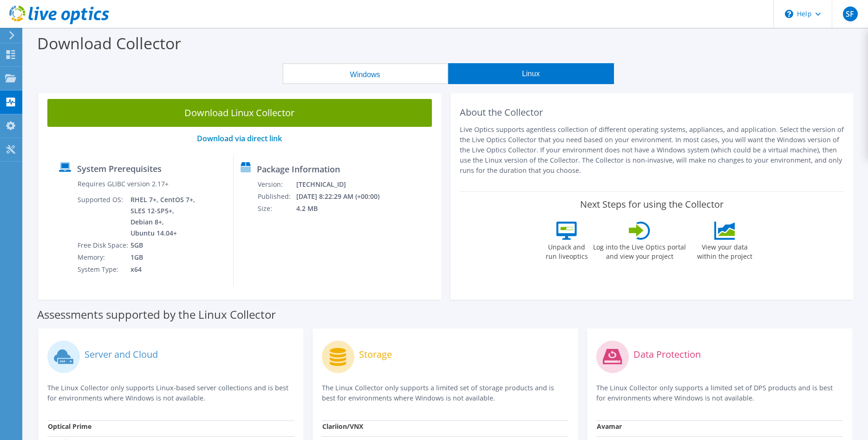 The width and height of the screenshot is (868, 440). Describe the element at coordinates (850, 14) in the screenshot. I see `span: SF` at that location.